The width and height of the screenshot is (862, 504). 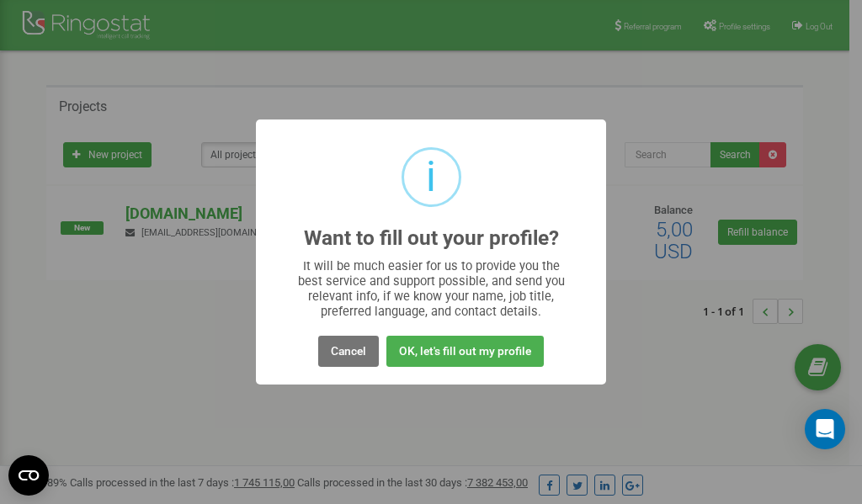 What do you see at coordinates (431, 238) in the screenshot?
I see `h2: Want to fill out your profile?` at bounding box center [431, 238].